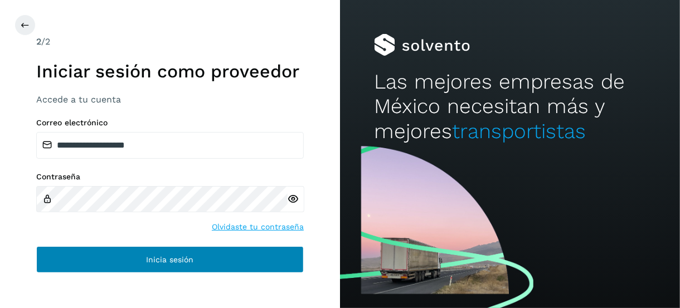 The image size is (680, 308). What do you see at coordinates (38, 41) in the screenshot?
I see `span: 2` at bounding box center [38, 41].